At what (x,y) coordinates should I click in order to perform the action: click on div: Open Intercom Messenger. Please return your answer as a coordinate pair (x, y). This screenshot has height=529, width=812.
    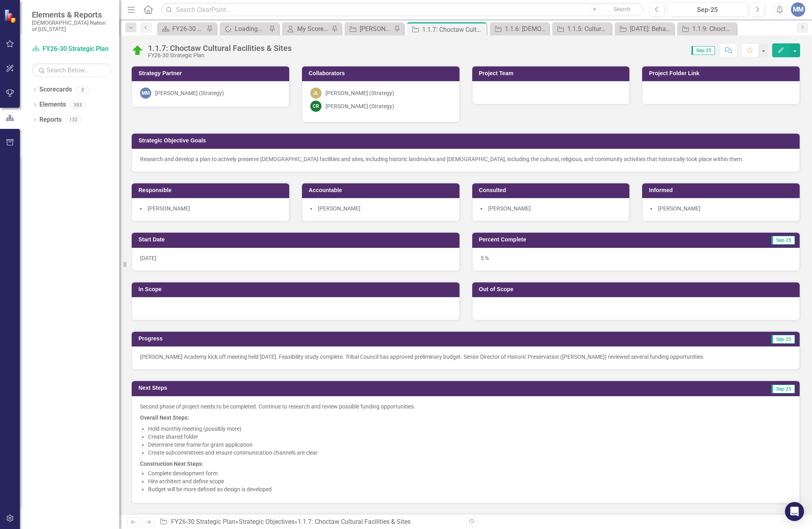
    Looking at the image, I should click on (795, 512).